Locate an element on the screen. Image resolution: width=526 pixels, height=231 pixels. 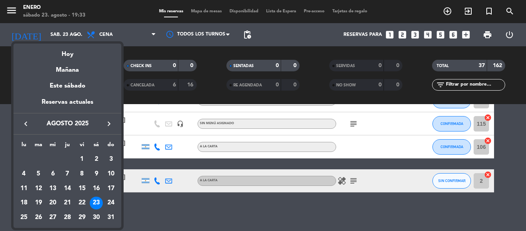
div: Hoy is located at coordinates (67, 51).